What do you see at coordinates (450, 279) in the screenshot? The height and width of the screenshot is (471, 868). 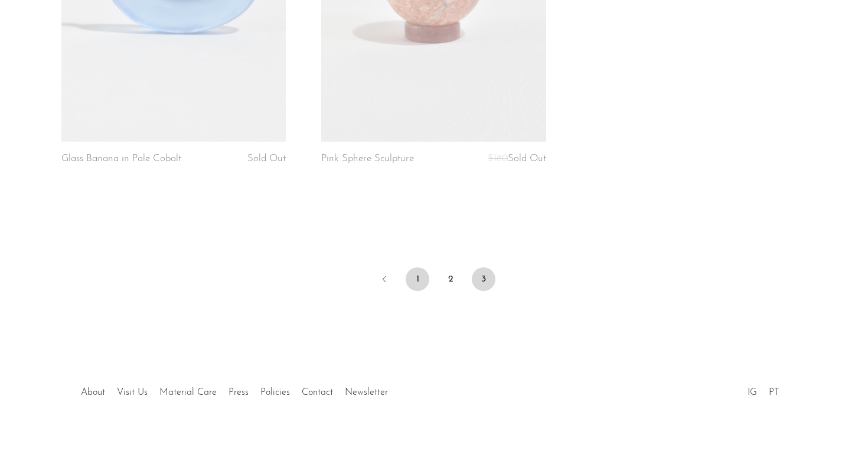 I see `a: 2` at bounding box center [450, 279].